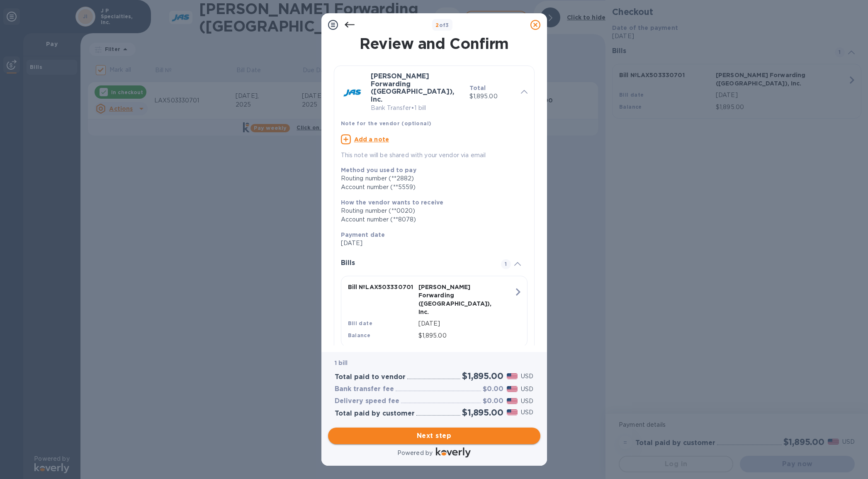 The image size is (868, 479). I want to click on p: Bill № LAX503330701, so click(382, 287).